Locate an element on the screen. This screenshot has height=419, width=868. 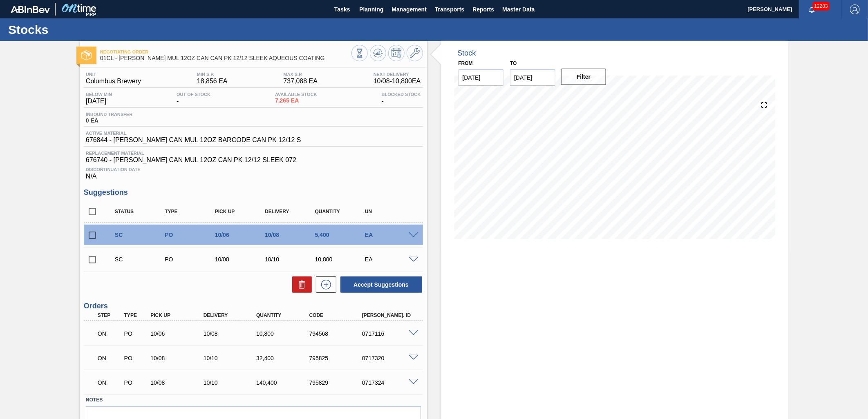
span: Out Of Stock is located at coordinates (194, 94).